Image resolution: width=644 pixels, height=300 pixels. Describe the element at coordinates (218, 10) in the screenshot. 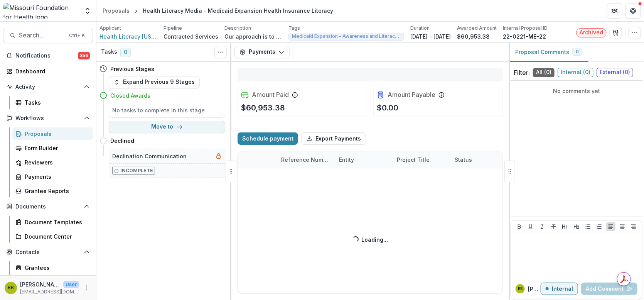

I see `nav: breadcrumb` at that location.